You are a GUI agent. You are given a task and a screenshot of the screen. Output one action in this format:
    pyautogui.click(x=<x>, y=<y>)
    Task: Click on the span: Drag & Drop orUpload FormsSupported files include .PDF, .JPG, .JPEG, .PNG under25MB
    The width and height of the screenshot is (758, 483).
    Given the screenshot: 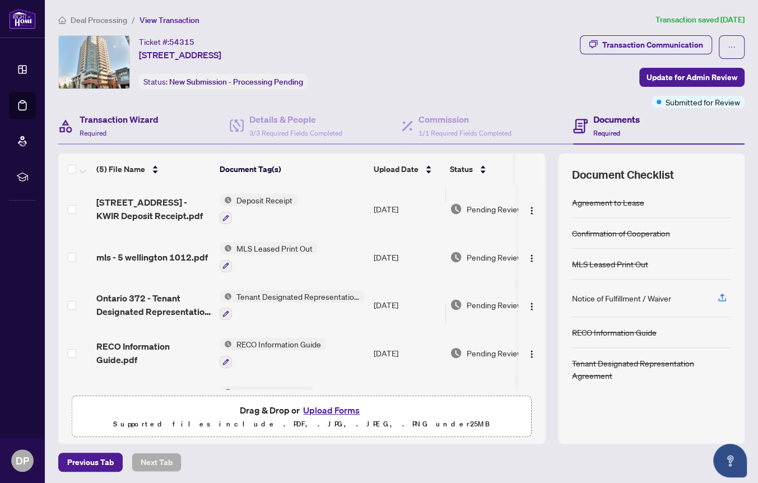 What is the action you would take?
    pyautogui.click(x=301, y=417)
    